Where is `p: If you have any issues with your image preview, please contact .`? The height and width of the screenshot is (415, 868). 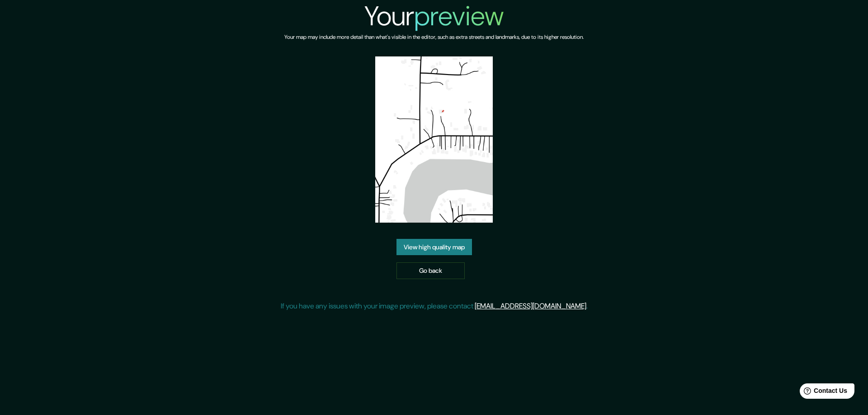
p: If you have any issues with your image preview, please contact . is located at coordinates (434, 306).